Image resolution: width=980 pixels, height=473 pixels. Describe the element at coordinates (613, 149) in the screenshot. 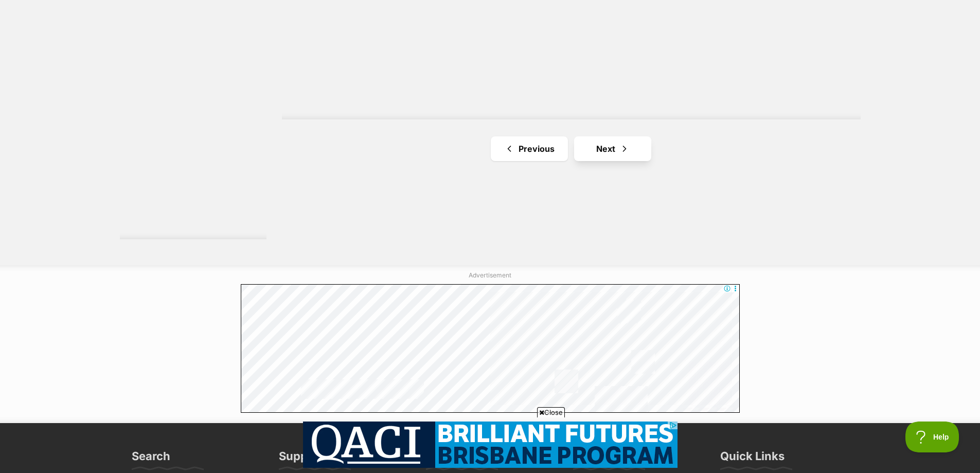

I see `a: Next page` at that location.